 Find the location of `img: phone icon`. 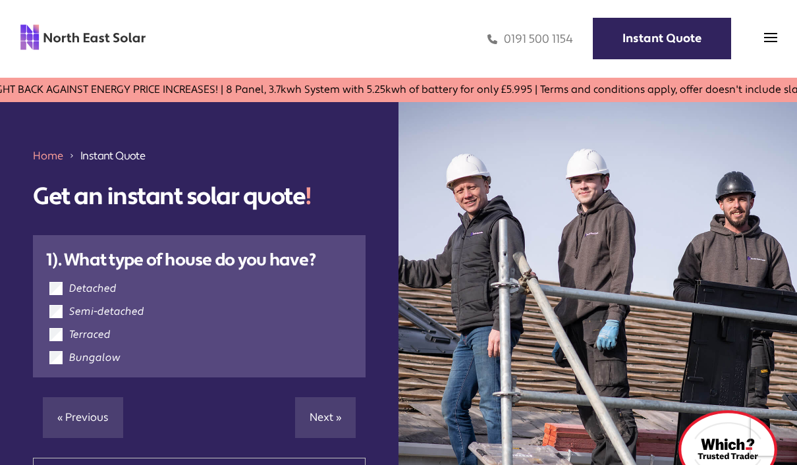

img: phone icon is located at coordinates (492, 39).